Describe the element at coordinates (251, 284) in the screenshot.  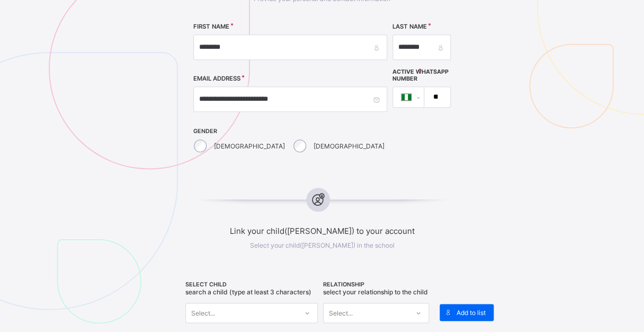
I see `span: SELECT CHILD` at that location.